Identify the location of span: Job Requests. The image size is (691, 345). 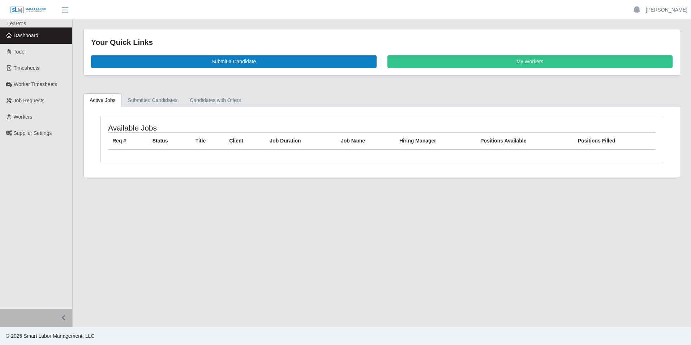
(29, 101).